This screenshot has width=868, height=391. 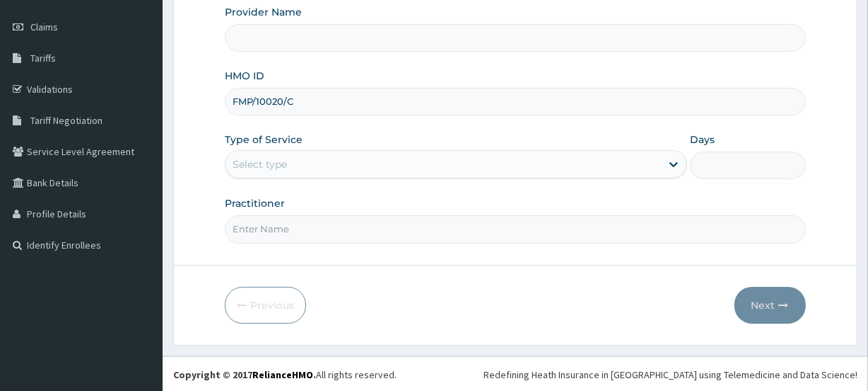 What do you see at coordinates (244, 76) in the screenshot?
I see `label: HMO ID` at bounding box center [244, 76].